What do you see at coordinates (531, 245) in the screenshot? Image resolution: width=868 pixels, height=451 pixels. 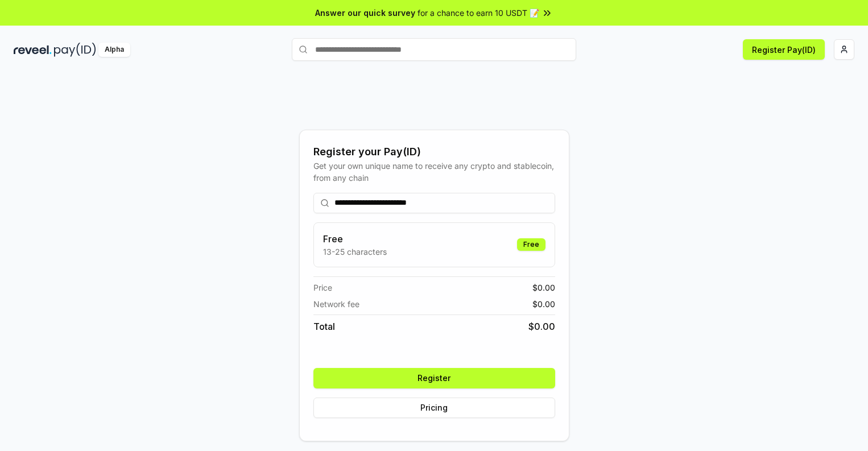 I see `div: Free` at bounding box center [531, 245].